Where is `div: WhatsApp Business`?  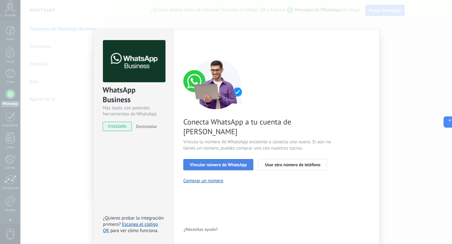
div: WhatsApp Business is located at coordinates (133, 95).